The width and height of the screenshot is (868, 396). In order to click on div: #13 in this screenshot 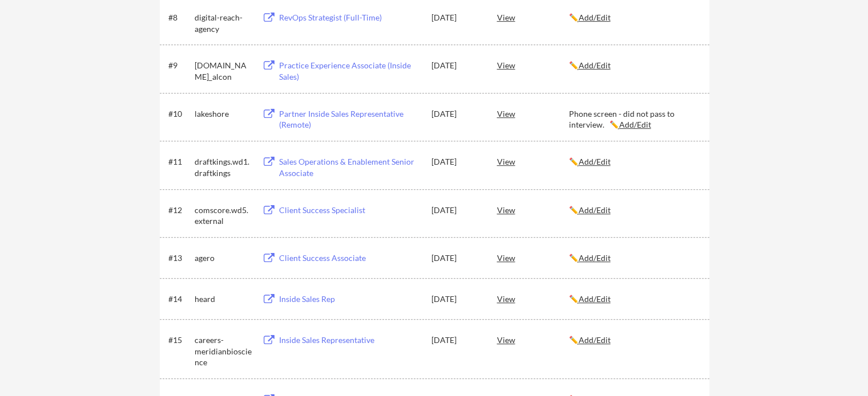, I will do `click(179, 258)`.